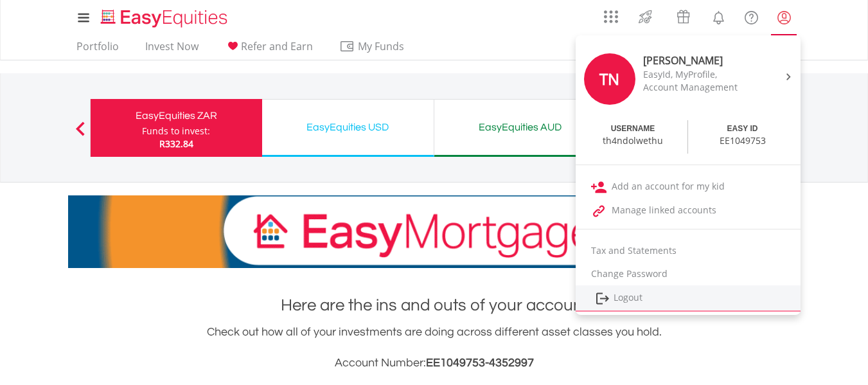  Describe the element at coordinates (646, 17) in the screenshot. I see `img: thrive-v2.svg` at that location.